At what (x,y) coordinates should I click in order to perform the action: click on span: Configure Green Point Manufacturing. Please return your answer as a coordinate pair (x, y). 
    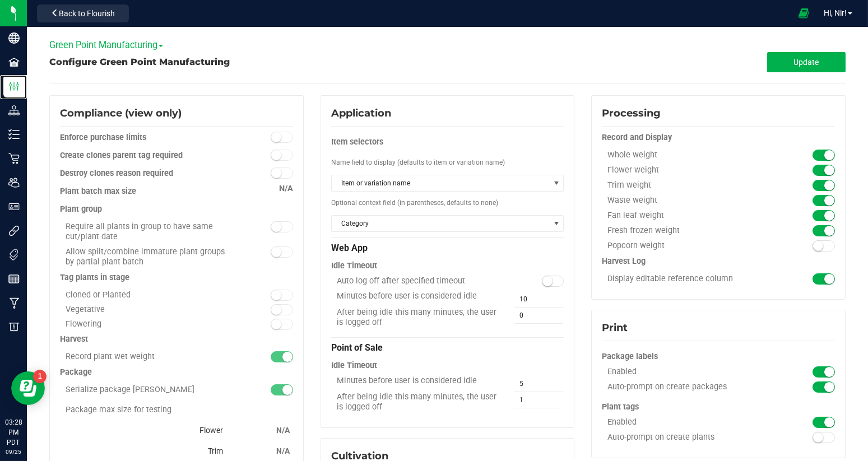
    Looking at the image, I should click on (140, 62).